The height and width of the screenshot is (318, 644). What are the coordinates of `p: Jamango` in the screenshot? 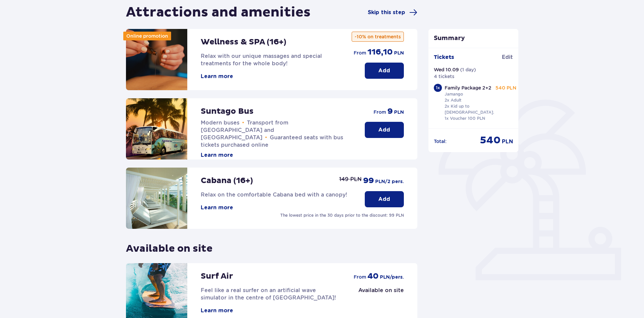 It's located at (454, 94).